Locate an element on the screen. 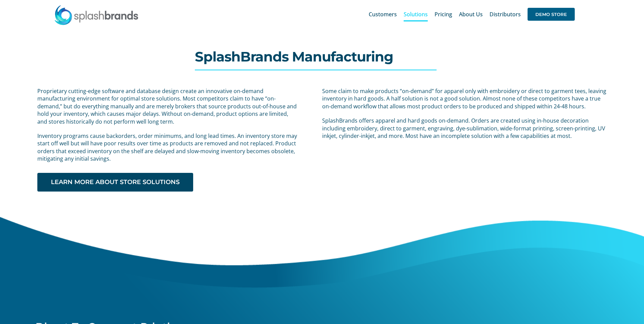 This screenshot has height=324, width=644. span: Distributors is located at coordinates (505, 14).